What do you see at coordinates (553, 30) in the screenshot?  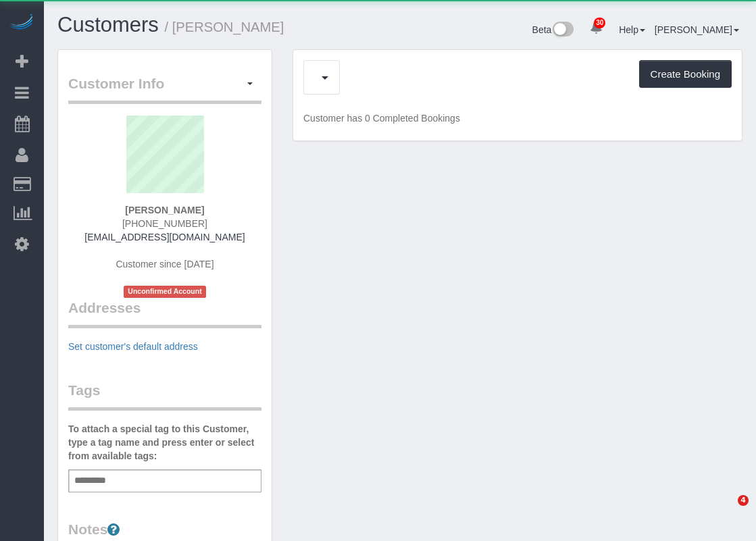 I see `a: Beta` at bounding box center [553, 30].